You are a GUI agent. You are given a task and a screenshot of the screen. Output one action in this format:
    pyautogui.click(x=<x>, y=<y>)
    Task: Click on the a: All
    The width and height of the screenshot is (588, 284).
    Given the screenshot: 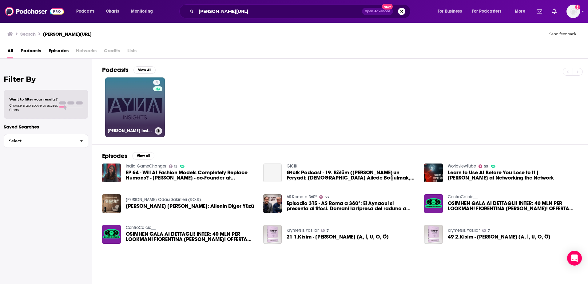 What is the action you would take?
    pyautogui.click(x=10, y=52)
    